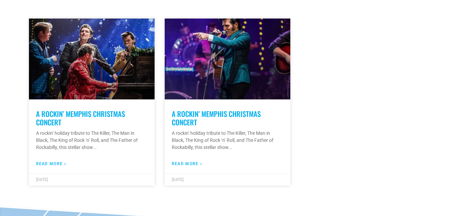  What do you see at coordinates (227, 59) in the screenshot?
I see `a: At a lively concert, the performer in a sparkly green suit sings into a microphone on stage while...` at bounding box center [227, 59].